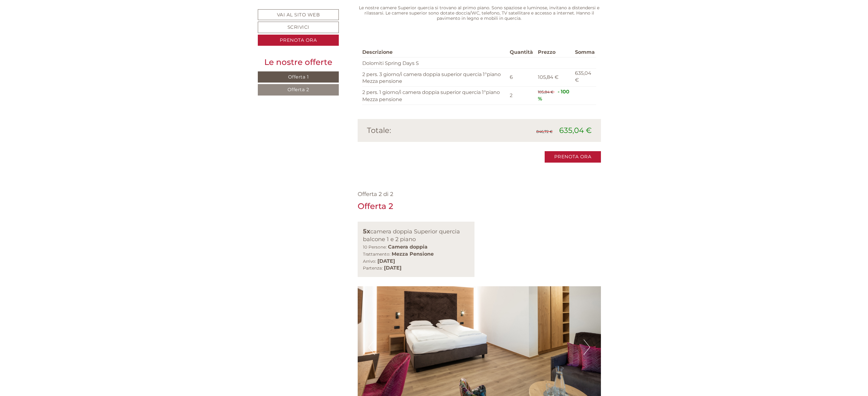  What do you see at coordinates (584, 78) in the screenshot?
I see `td: 635,04 €` at bounding box center [584, 78].